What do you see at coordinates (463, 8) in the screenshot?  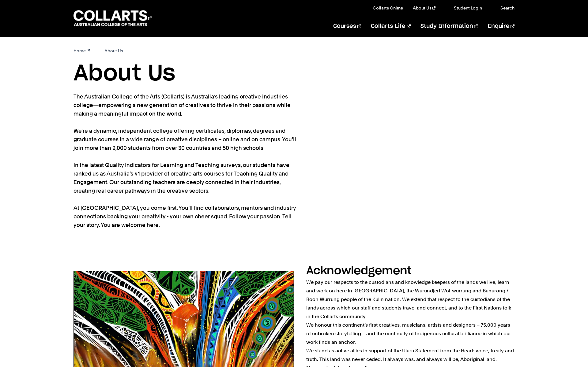 I see `a: Student Login` at bounding box center [463, 8].